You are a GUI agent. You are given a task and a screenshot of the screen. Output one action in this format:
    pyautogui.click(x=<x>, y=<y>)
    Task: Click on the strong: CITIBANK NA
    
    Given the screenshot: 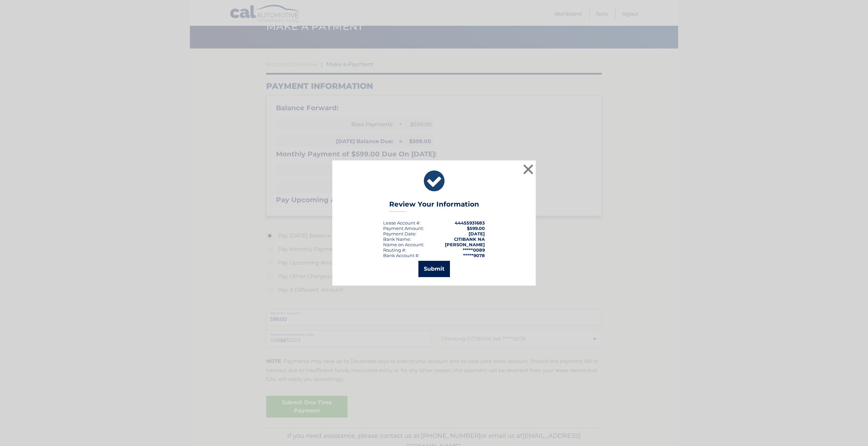 What is the action you would take?
    pyautogui.click(x=469, y=239)
    